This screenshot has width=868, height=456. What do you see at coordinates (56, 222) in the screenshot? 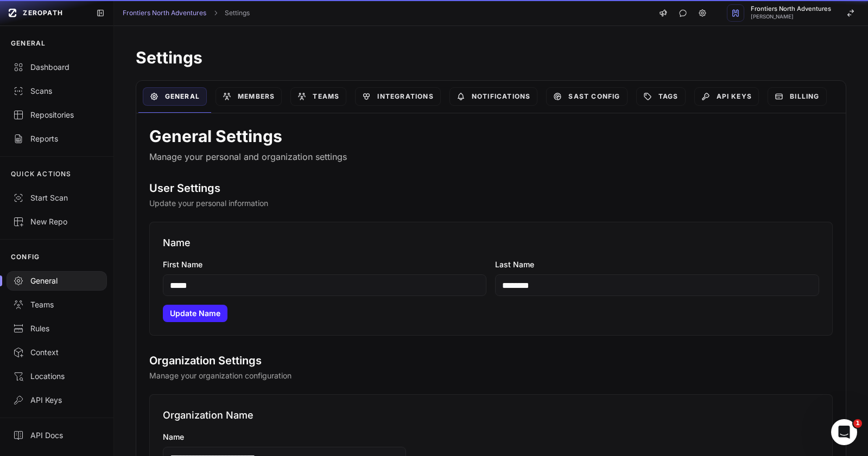
I see `div: New Repo` at bounding box center [56, 222].